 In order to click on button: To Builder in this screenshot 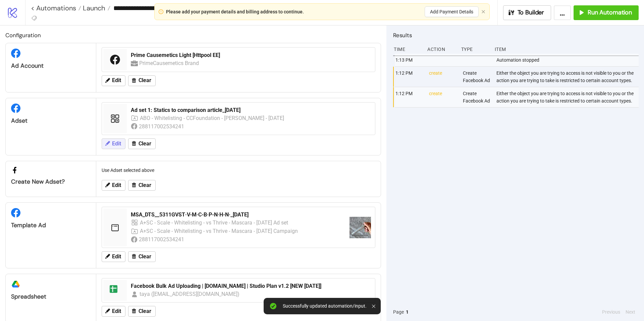, I will do `click(527, 12)`.